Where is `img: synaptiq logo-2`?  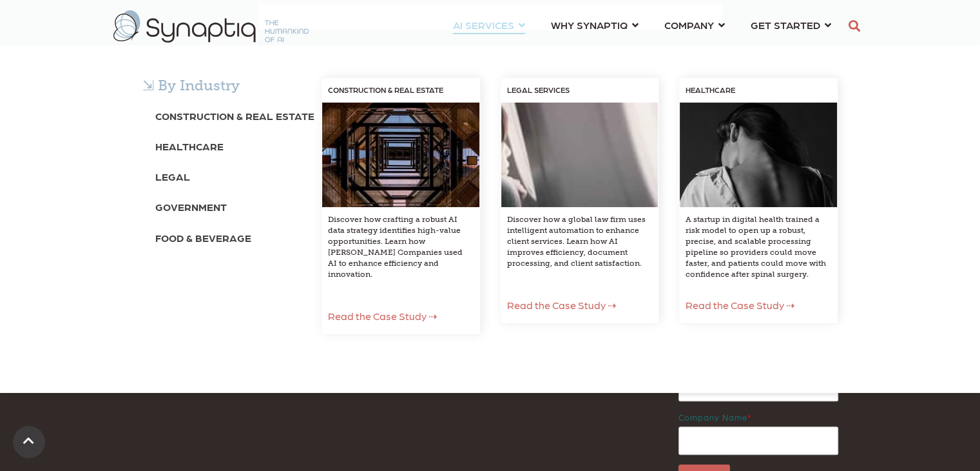
img: synaptiq logo-2 is located at coordinates (210, 27).